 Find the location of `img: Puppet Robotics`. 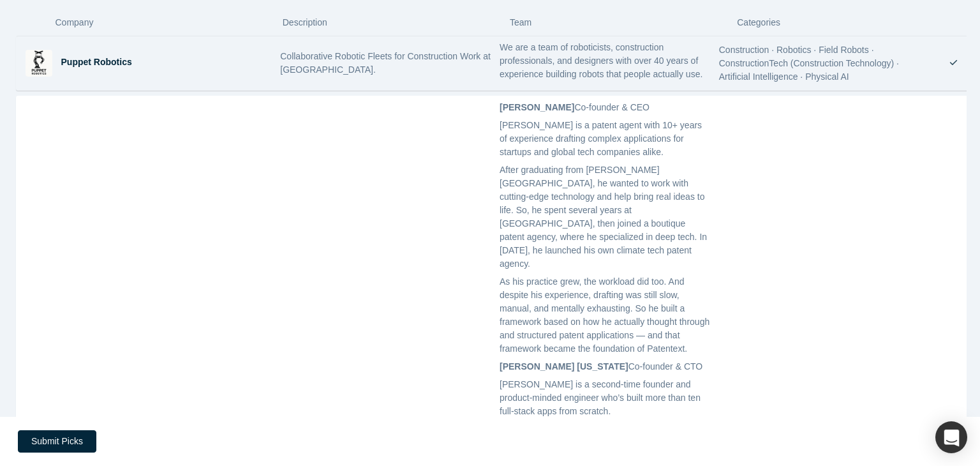

img: Puppet Robotics is located at coordinates (39, 63).